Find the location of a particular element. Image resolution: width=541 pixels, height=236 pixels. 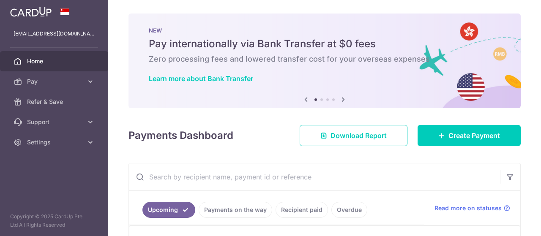

a: Upcoming is located at coordinates (169, 210).